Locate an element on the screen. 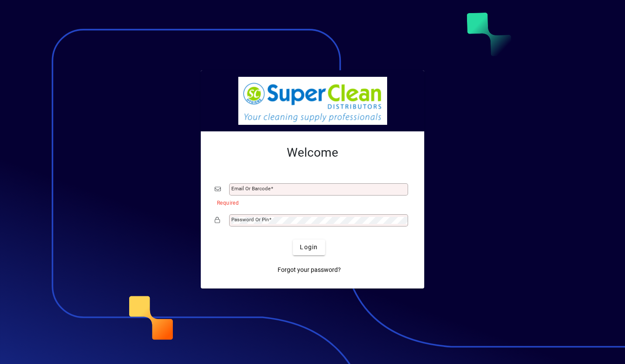 This screenshot has width=625, height=364. span: Login is located at coordinates (309, 247).